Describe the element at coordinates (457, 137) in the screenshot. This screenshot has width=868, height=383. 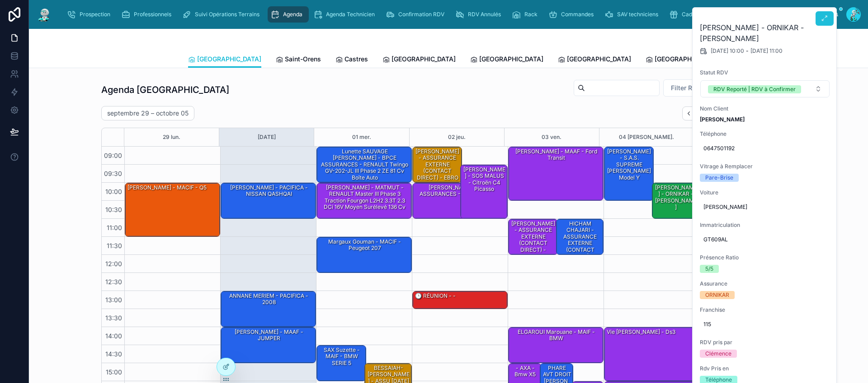
I see `button: 02 jeu.` at that location.